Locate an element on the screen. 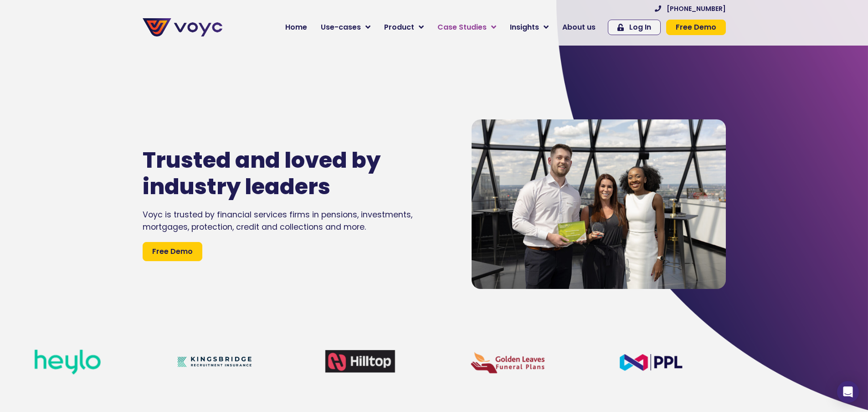 This screenshot has height=412, width=868. img: voyc-full-logo is located at coordinates (182, 28).